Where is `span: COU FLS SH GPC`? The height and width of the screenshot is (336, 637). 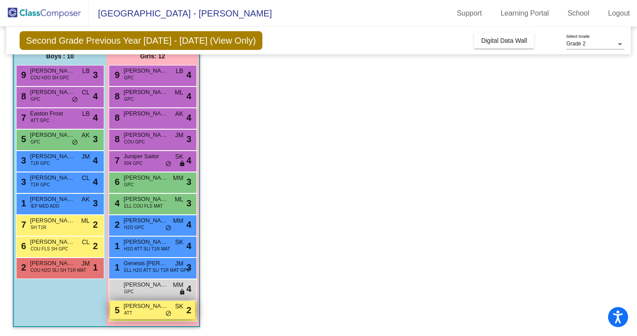
span: COU FLS SH GPC is located at coordinates (49, 249).